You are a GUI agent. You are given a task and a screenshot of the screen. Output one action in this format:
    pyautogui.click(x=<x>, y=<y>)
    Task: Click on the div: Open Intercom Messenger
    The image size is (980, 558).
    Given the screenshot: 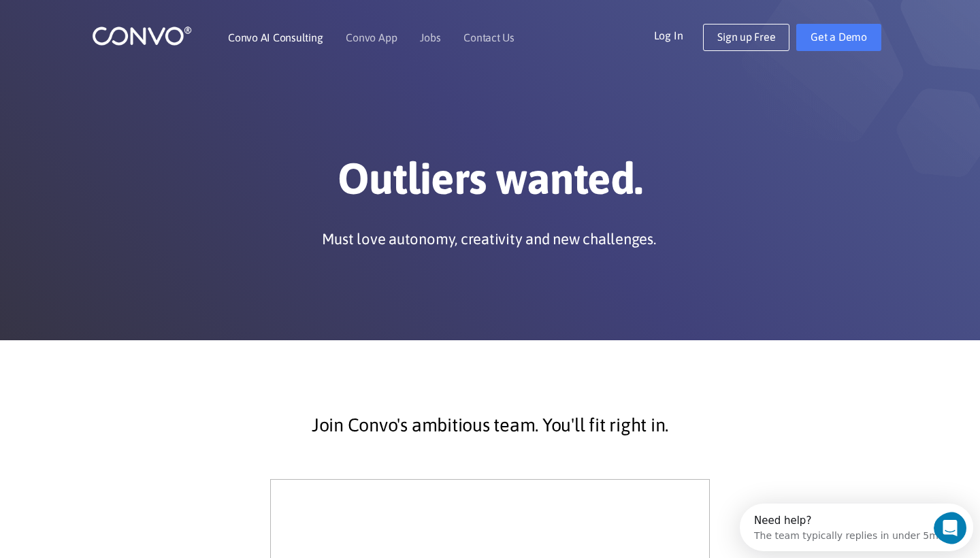 What is the action you would take?
    pyautogui.click(x=122, y=24)
    